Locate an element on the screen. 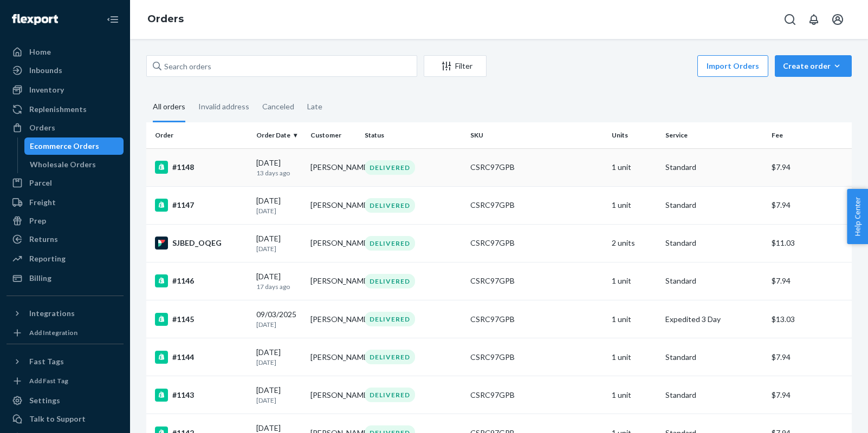 The height and width of the screenshot is (433, 868). td: 2 units is located at coordinates (634, 243).